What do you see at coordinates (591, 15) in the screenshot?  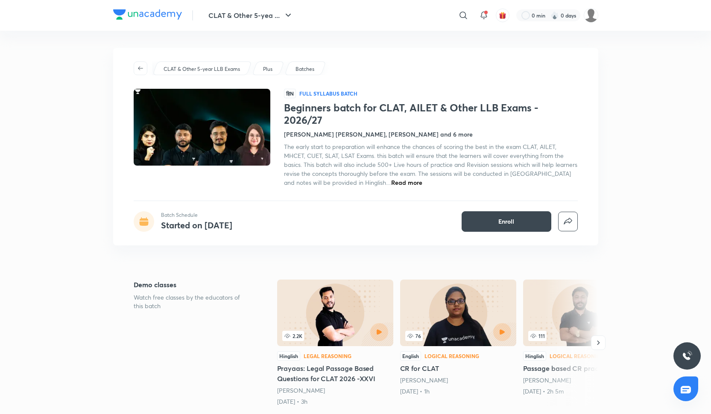 I see `img: Samridhya Pal` at bounding box center [591, 15].